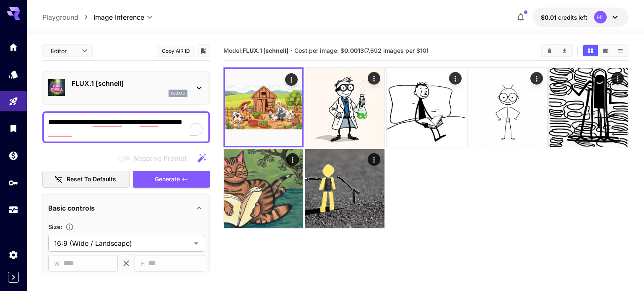 This screenshot has height=291, width=644. I want to click on button: $0.0124HL, so click(580, 17).